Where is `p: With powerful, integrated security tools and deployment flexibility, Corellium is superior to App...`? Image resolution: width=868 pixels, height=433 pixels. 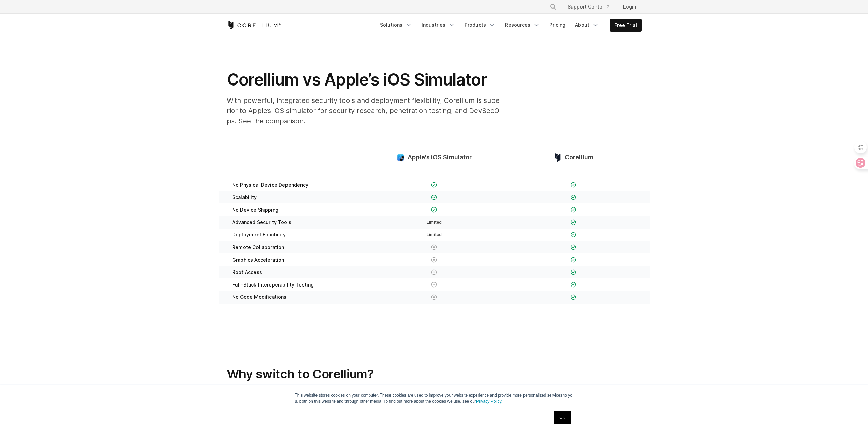
p: With powerful, integrated security tools and deployment flexibility, Corellium is superior to App... is located at coordinates (363, 111).